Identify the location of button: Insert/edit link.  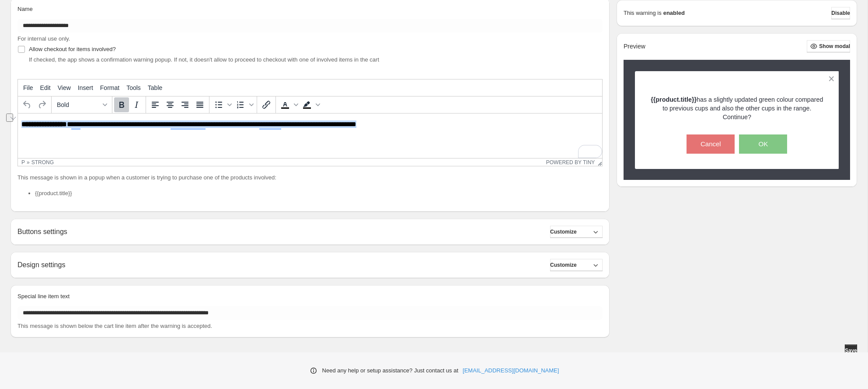
(266, 105).